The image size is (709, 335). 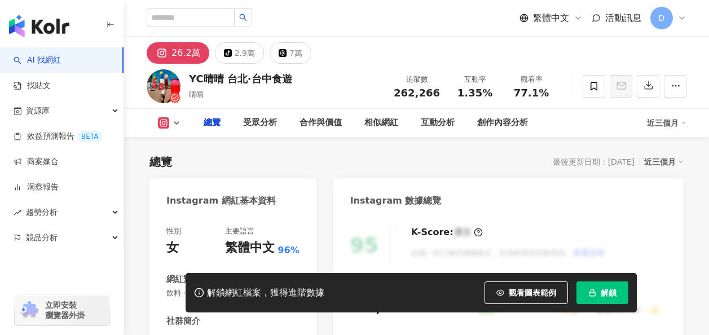 What do you see at coordinates (42, 212) in the screenshot?
I see `span: 趨勢分析` at bounding box center [42, 212].